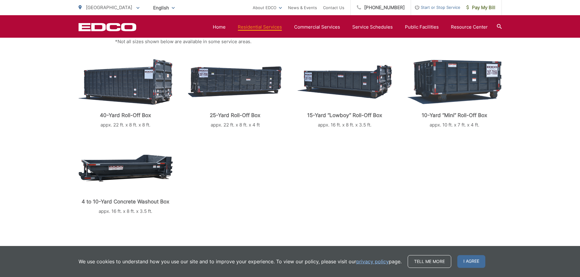 The image size is (580, 277). Describe the element at coordinates (469, 27) in the screenshot. I see `a: Resource Center` at that location.